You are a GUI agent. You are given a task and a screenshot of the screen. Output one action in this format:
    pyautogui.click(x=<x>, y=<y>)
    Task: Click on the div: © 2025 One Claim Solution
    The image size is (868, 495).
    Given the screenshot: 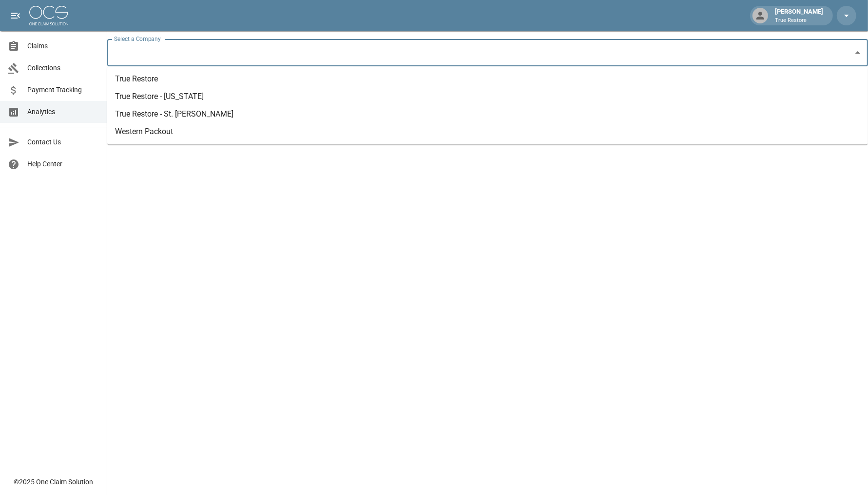 What is the action you would take?
    pyautogui.click(x=53, y=482)
    